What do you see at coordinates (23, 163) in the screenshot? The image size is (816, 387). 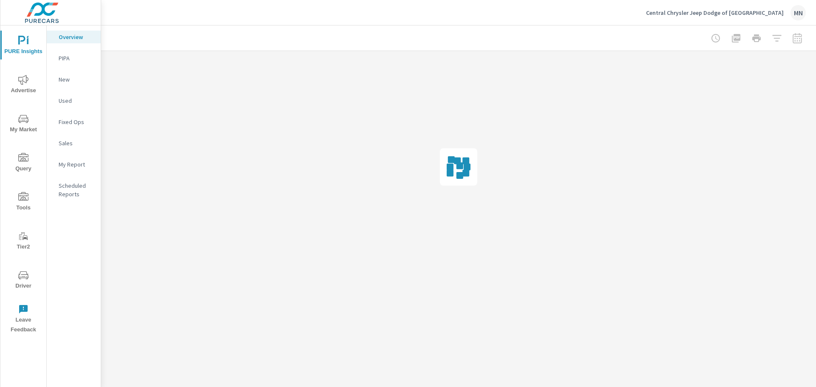 I see `span: Query` at bounding box center [23, 163].